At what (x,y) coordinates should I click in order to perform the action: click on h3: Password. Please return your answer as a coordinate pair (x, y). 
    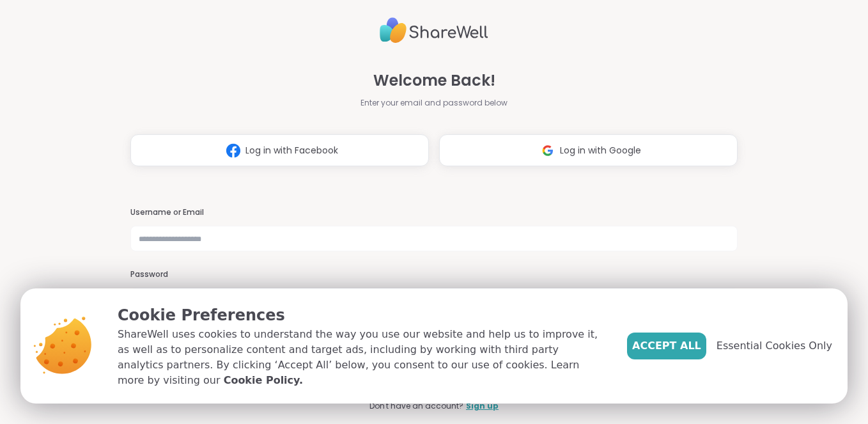
    Looking at the image, I should click on (434, 274).